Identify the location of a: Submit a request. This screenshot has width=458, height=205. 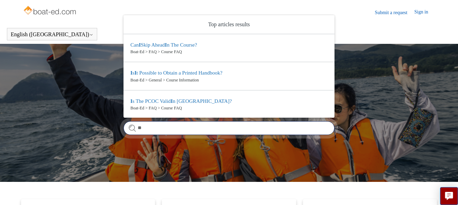
(395, 12).